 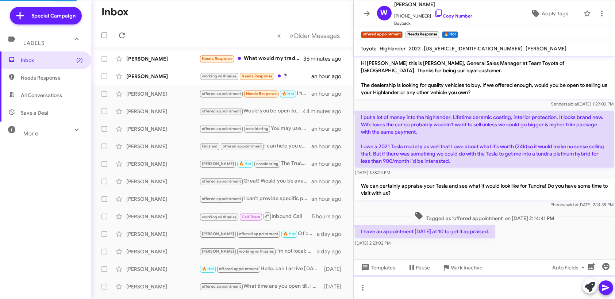 What do you see at coordinates (378, 268) in the screenshot?
I see `button: Templates` at bounding box center [378, 268].